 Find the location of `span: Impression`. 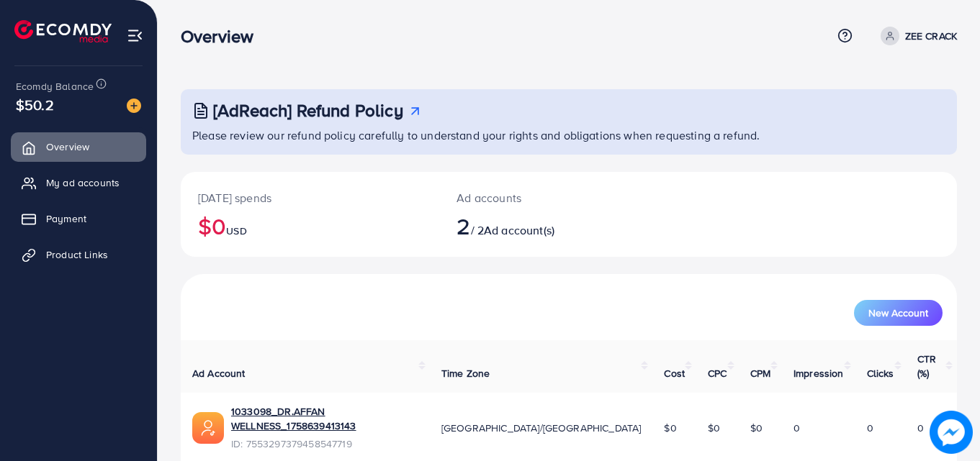

span: Impression is located at coordinates (818, 373).